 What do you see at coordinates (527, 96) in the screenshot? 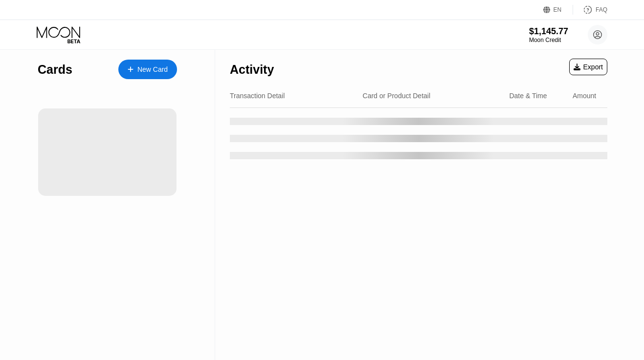
I see `div: Date & Time` at bounding box center [527, 96].